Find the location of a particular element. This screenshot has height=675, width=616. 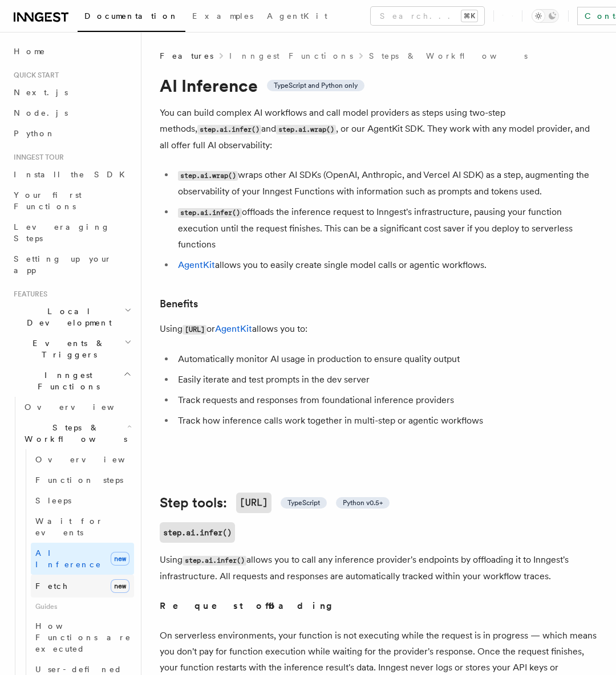

span: Documentation is located at coordinates (131, 16).